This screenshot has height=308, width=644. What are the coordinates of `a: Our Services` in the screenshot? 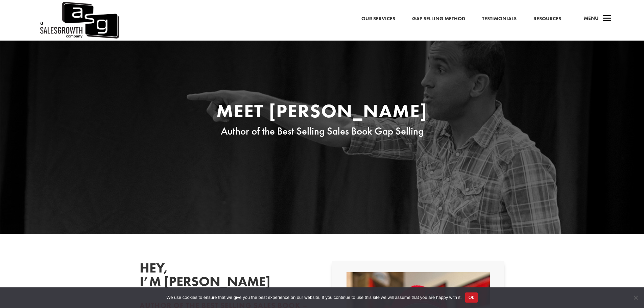 It's located at (378, 19).